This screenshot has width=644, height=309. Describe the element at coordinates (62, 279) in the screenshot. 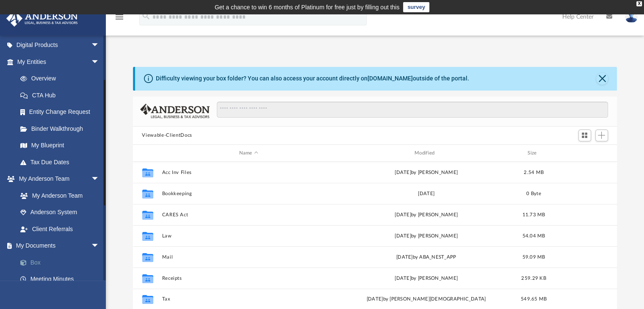

I see `a: Meeting Minutes` at that location.